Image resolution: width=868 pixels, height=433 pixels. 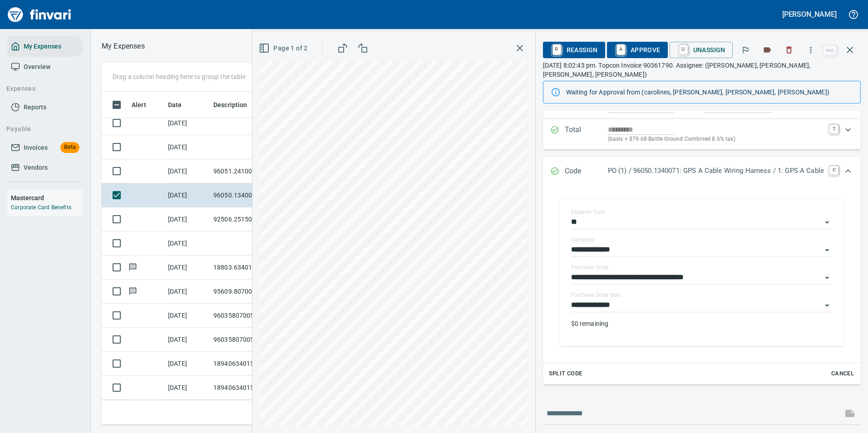 I want to click on p: Code, so click(x=586, y=171).